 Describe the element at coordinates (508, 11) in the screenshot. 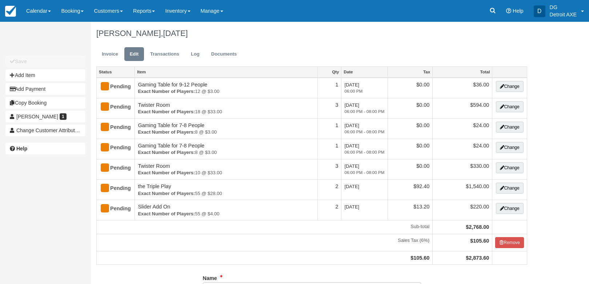

I see `i: Help` at that location.